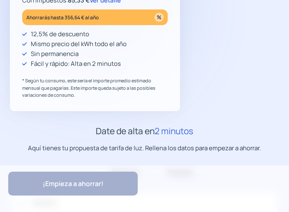  Describe the element at coordinates (76, 64) in the screenshot. I see `p: Fácil y rápido: Alta en 2 minutos` at that location.